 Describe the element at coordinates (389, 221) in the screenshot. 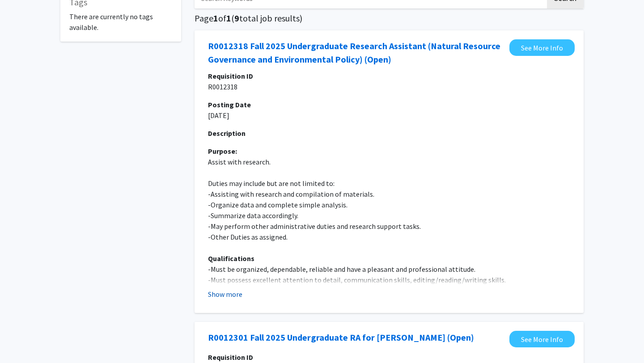

I see `p: Assist with research. Duties may include but are not limited to: -Assisting with research and com...` at that location.